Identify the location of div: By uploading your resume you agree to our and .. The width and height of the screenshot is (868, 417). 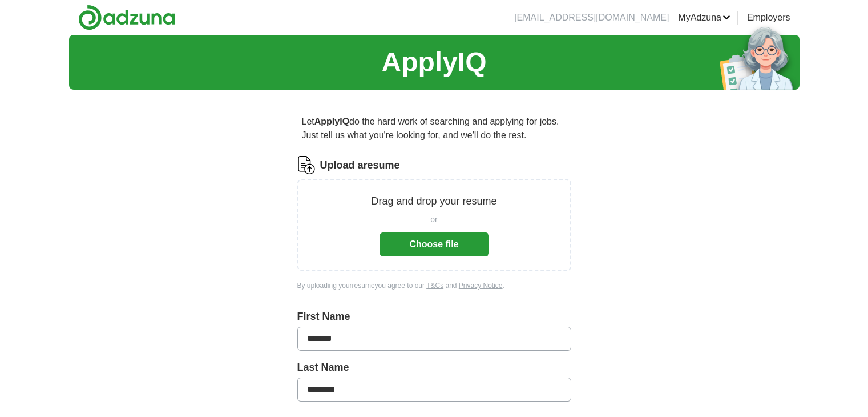
(434, 286).